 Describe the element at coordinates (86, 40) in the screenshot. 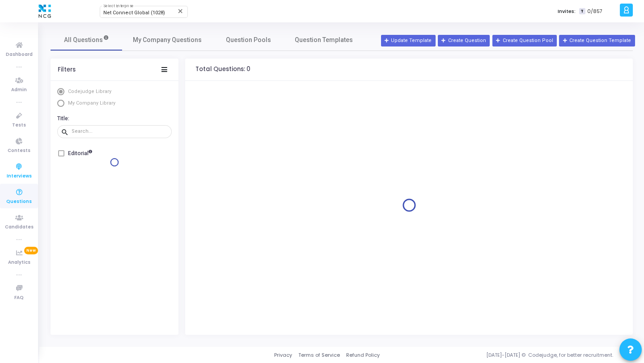

I see `span: All Questions` at that location.